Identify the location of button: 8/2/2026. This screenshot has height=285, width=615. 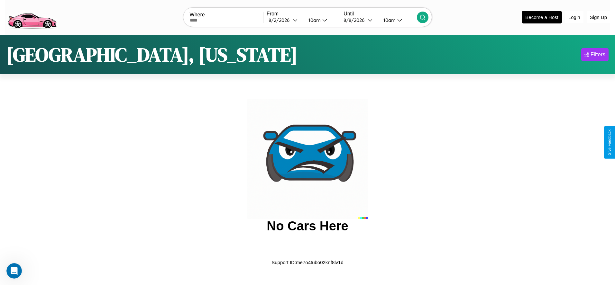
(285, 20).